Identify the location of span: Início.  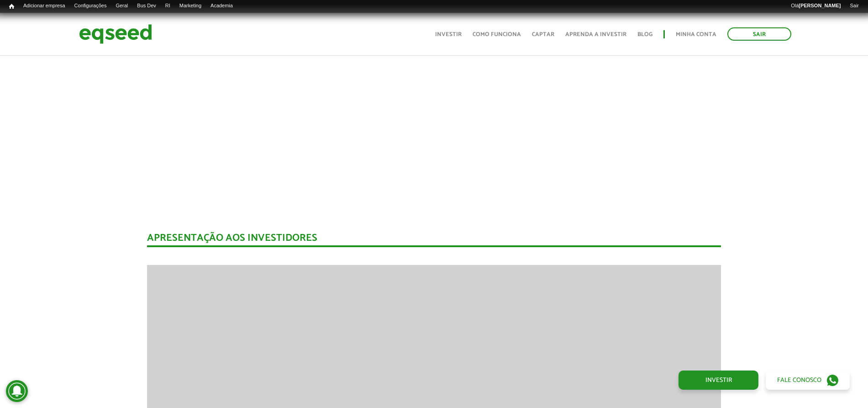
(11, 7).